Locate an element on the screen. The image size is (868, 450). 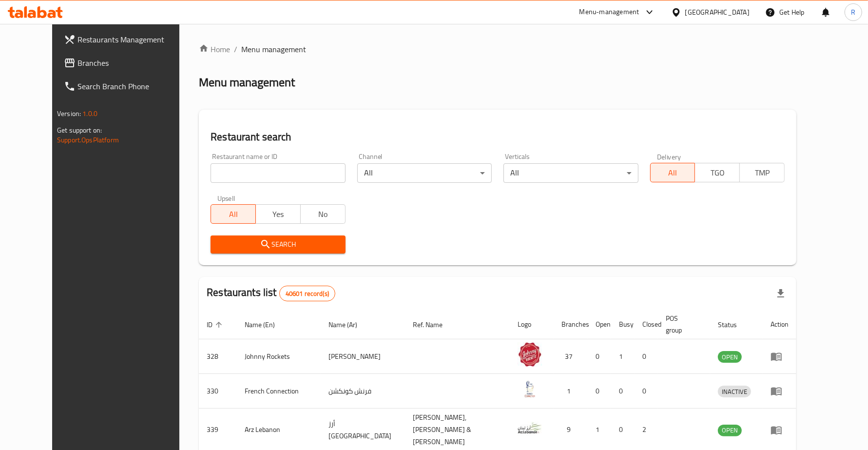
span: POS group is located at coordinates (682, 324).